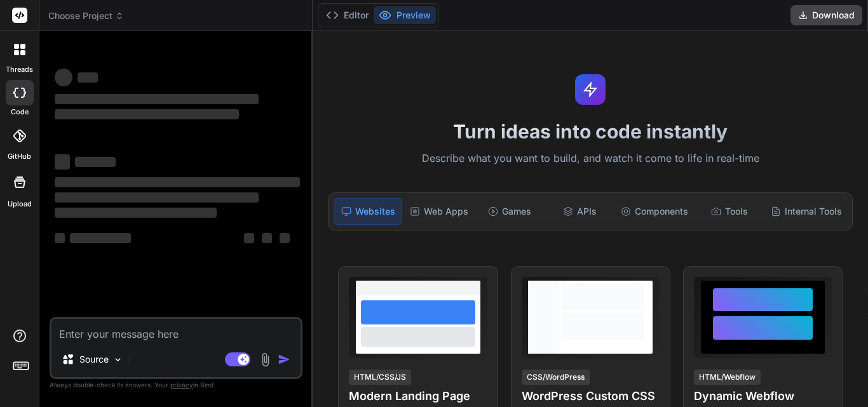 The image size is (868, 407). Describe the element at coordinates (579, 211) in the screenshot. I see `div: APIs` at that location.